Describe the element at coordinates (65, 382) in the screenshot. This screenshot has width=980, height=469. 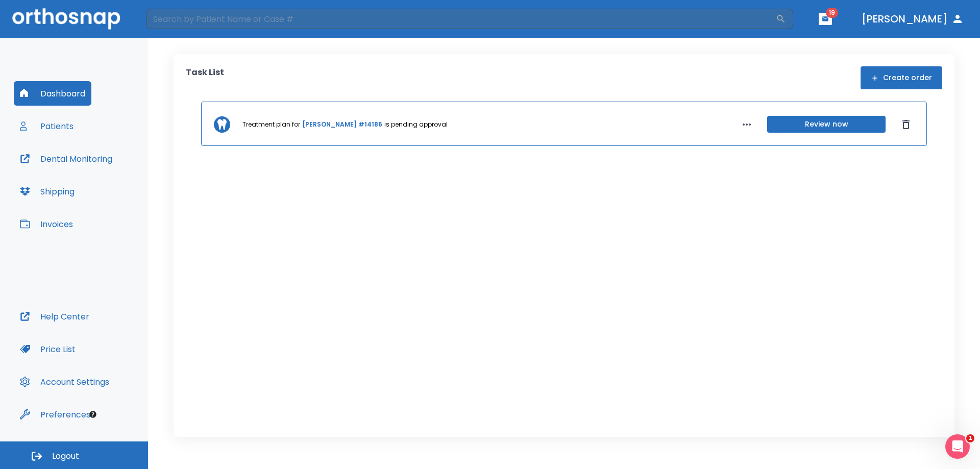
I see `button: Account Settings` at that location.